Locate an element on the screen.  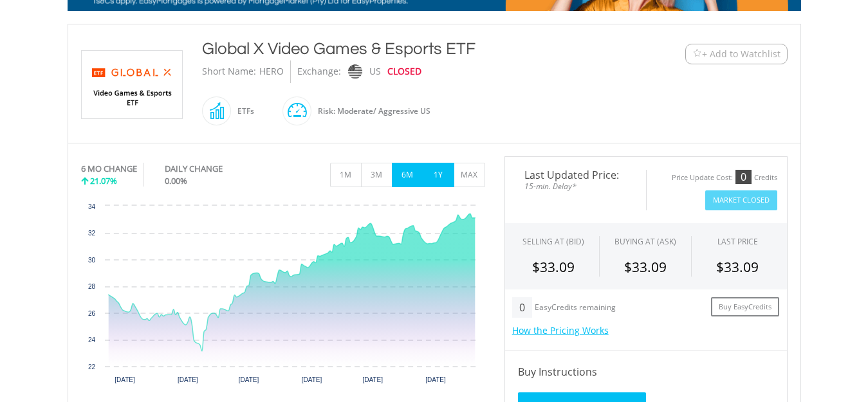
text: 22 is located at coordinates (91, 367).